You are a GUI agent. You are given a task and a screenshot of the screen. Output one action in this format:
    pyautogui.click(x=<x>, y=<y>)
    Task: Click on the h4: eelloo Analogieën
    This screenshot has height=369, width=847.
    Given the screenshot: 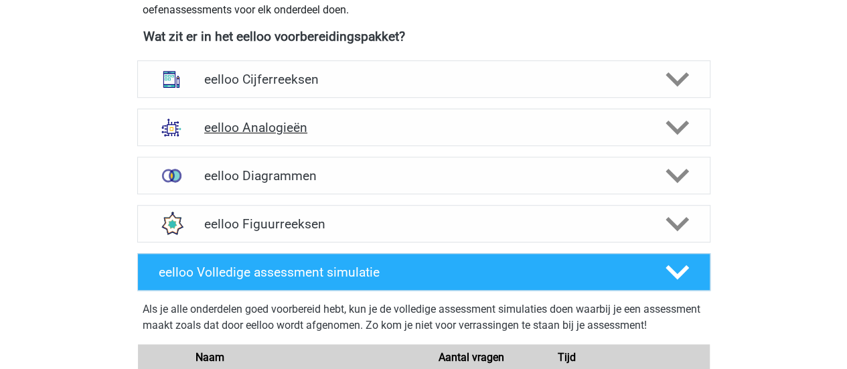 What is the action you would take?
    pyautogui.click(x=423, y=127)
    